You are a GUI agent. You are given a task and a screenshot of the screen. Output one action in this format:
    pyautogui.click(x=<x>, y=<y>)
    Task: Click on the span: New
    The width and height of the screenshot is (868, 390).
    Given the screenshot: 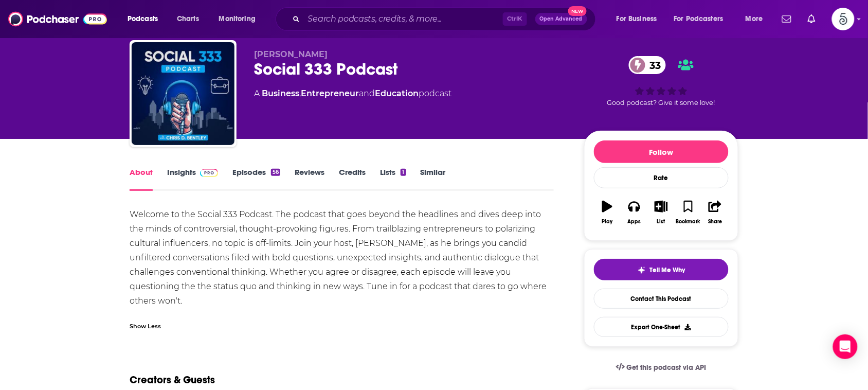 What is the action you would take?
    pyautogui.click(x=578, y=11)
    